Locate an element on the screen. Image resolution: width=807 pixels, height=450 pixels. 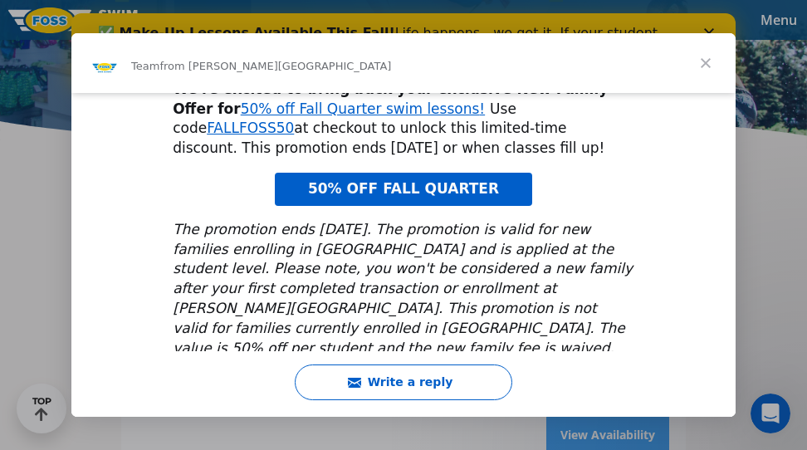
a: 50% OFF FALL QUARTER is located at coordinates (404, 189).